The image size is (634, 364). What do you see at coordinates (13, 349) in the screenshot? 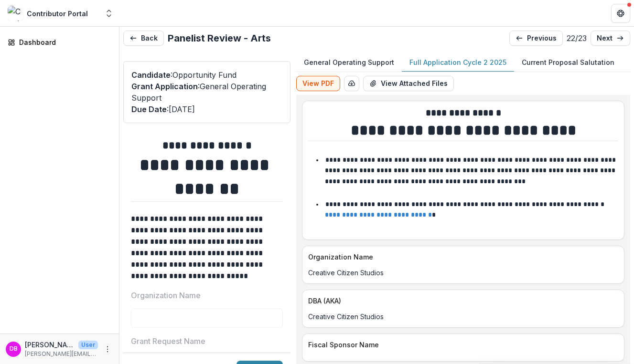
I see `div: Dana Bishop-Root` at bounding box center [13, 349].